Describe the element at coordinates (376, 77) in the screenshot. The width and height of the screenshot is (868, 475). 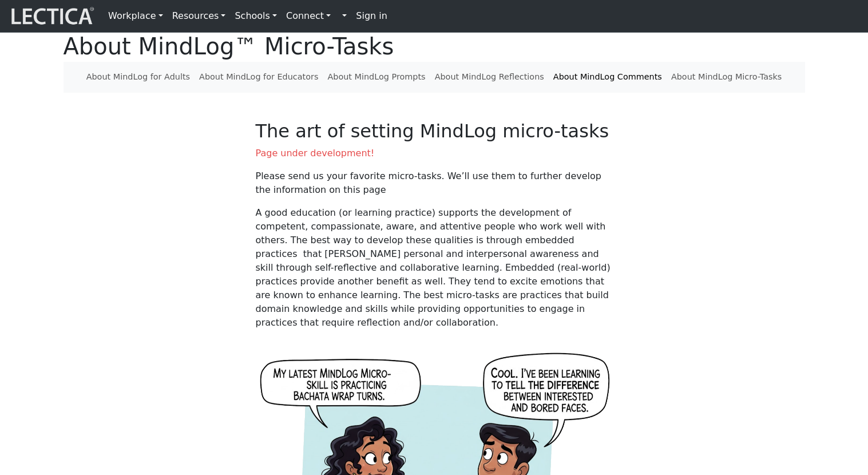
I see `a: About MindLog Prompts` at that location.